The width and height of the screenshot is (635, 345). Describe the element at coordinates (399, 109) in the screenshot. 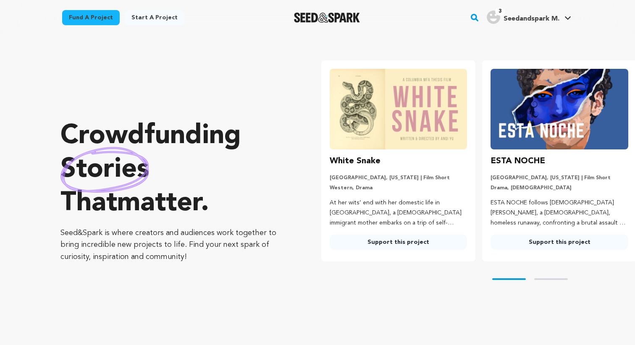

I see `img: White Snake image` at that location.